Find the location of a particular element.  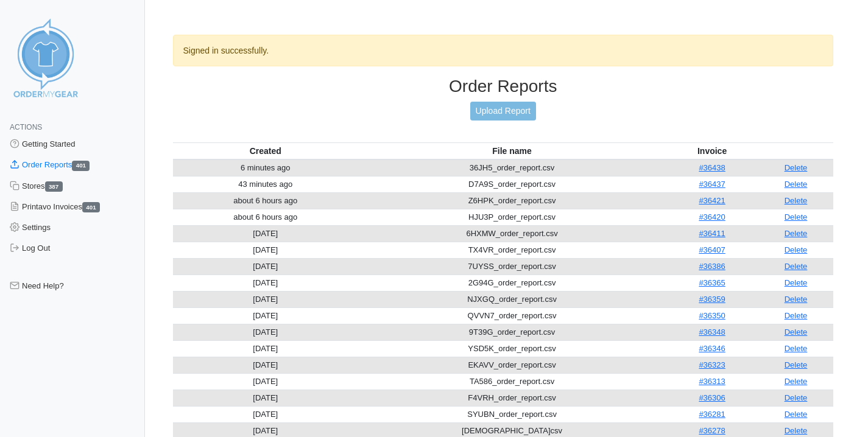

a: #36438 is located at coordinates (711, 167).